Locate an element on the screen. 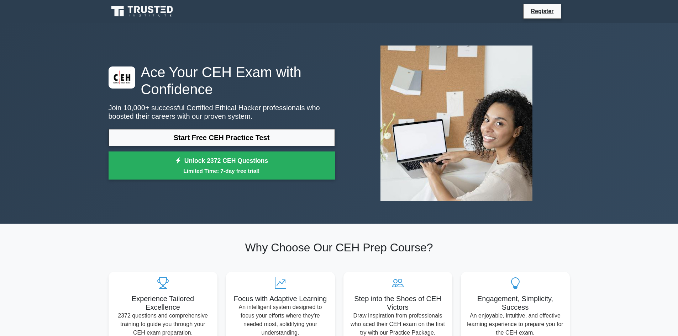 This screenshot has height=336, width=678. h5: Step into the Shoes of CEH Victors is located at coordinates (398, 303).